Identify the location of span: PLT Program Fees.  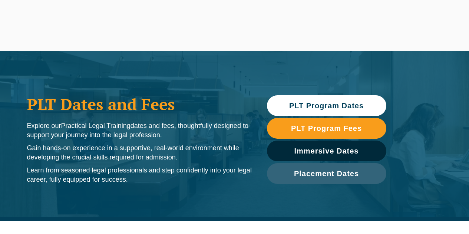
(326, 128).